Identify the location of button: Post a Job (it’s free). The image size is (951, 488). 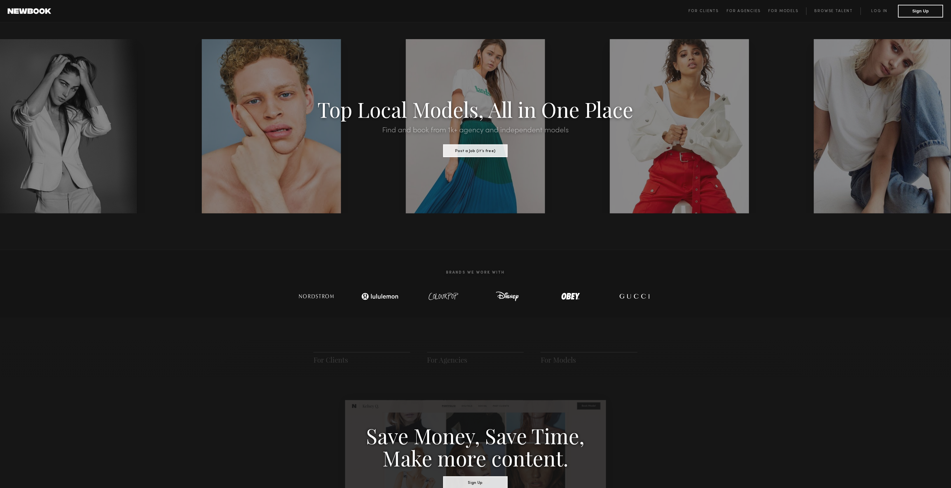
(476, 151).